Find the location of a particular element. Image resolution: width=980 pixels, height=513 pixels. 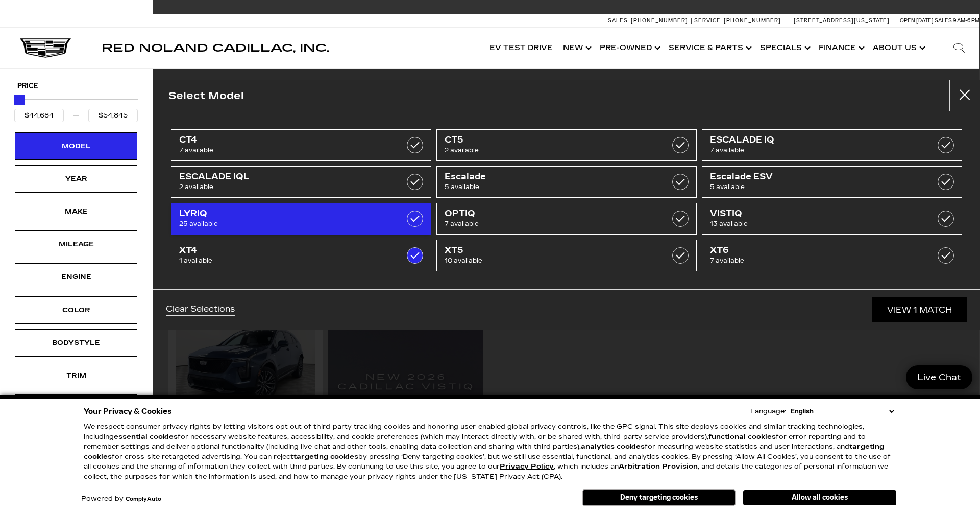

span: CT5 is located at coordinates (548, 140).